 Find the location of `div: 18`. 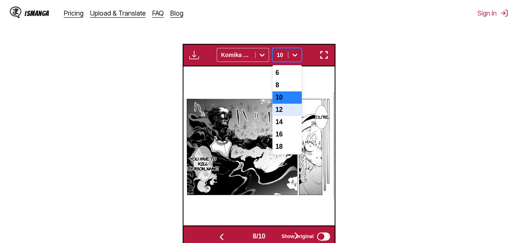

div: 18 is located at coordinates (287, 147).